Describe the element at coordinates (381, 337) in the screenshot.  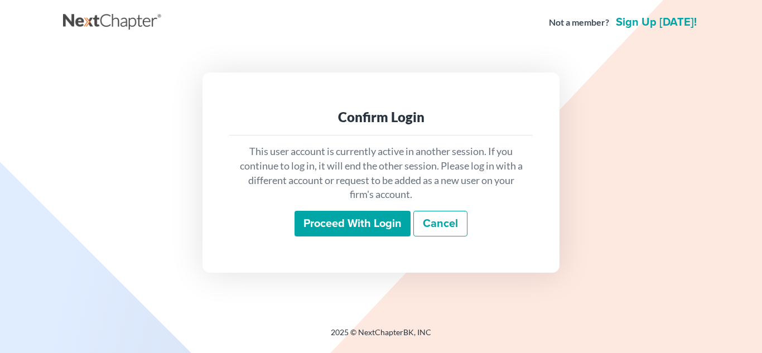
I see `div: 2025 © NextChapterBK, INC` at that location.